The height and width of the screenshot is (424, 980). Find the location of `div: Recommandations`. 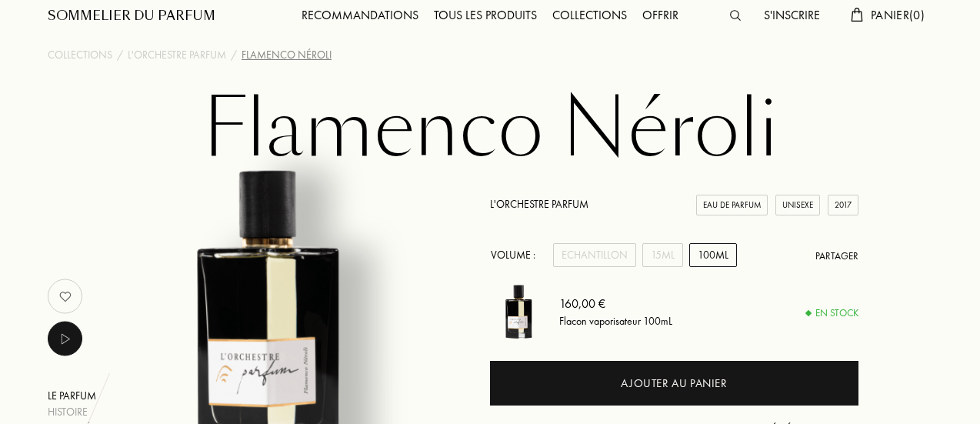

div: Recommandations is located at coordinates (360, 16).